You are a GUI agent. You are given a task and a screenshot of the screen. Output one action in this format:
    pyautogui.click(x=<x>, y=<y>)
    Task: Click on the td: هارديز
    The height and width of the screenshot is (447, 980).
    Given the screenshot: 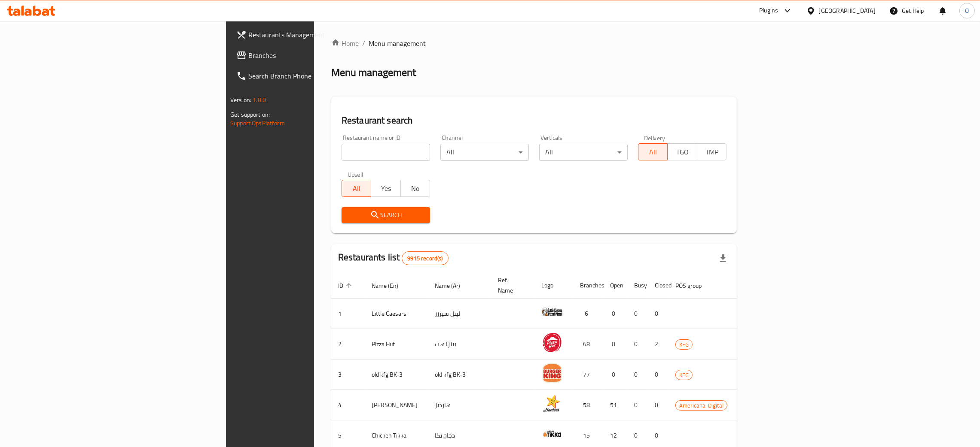 What is the action you would take?
    pyautogui.click(x=459, y=405)
    